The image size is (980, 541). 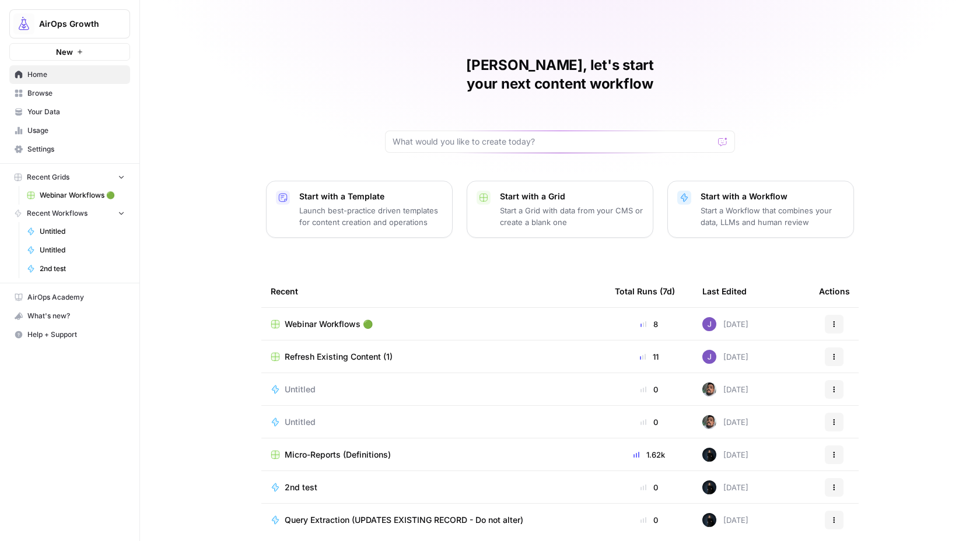 What do you see at coordinates (64, 52) in the screenshot?
I see `span: New` at bounding box center [64, 52].